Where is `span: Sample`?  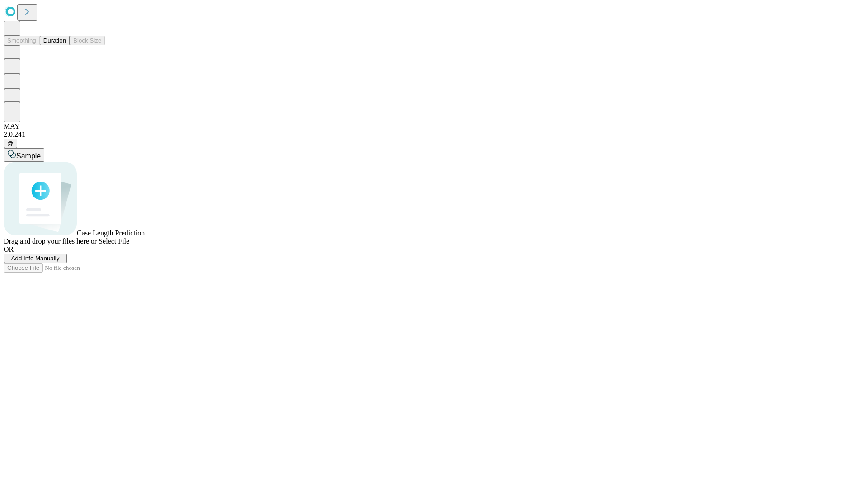 span: Sample is located at coordinates (29, 156).